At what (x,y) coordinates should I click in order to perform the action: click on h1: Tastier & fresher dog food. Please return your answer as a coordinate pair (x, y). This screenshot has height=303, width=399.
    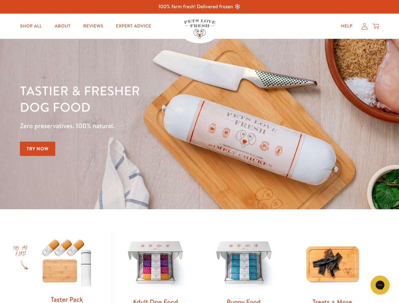
    Looking at the image, I should click on (140, 99).